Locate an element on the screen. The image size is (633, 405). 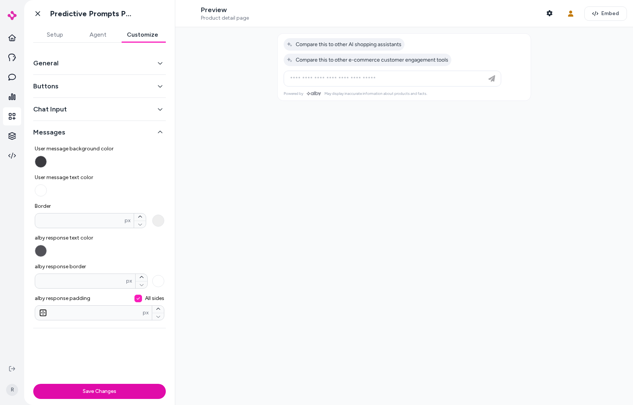
button: R is located at coordinates (12, 390).